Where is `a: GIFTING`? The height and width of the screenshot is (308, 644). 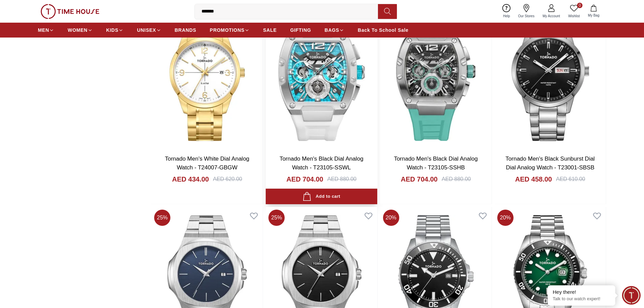
a: GIFTING is located at coordinates (300, 30).